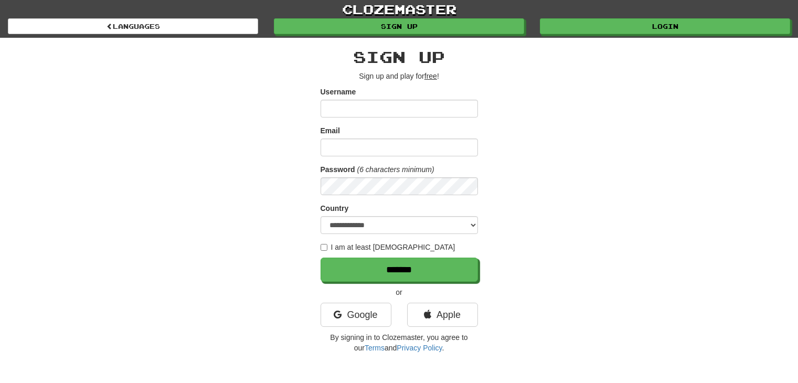 The height and width of the screenshot is (383, 798). I want to click on label: Password, so click(338, 169).